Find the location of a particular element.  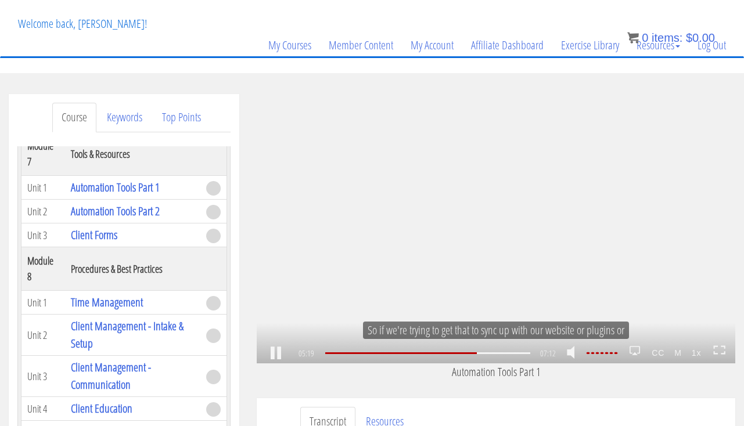

a: My Account is located at coordinates (432, 45).